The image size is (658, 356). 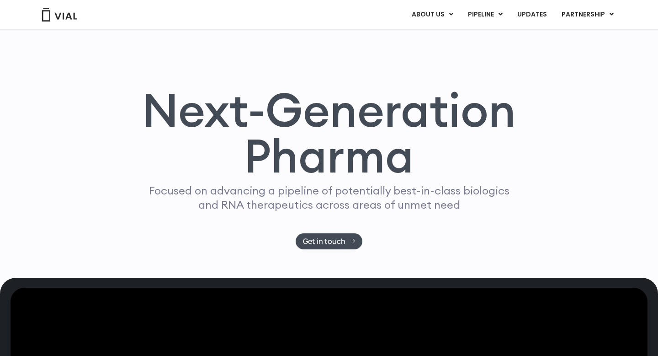 I want to click on p: Focused on advancing a pipeline of potentially best-in-class biologics and RNA therapeutics acros..., so click(x=329, y=198).